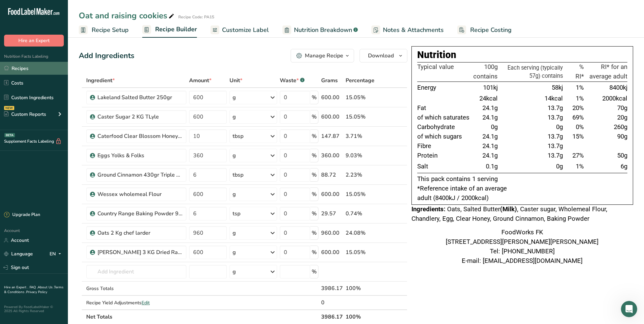 This screenshot has height=324, width=644. I want to click on span: 101kj, so click(490, 88).